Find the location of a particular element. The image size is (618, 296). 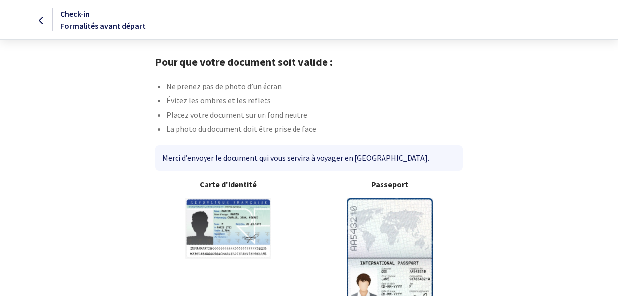

li: Évitez les ombres et les reflets is located at coordinates (315, 101).